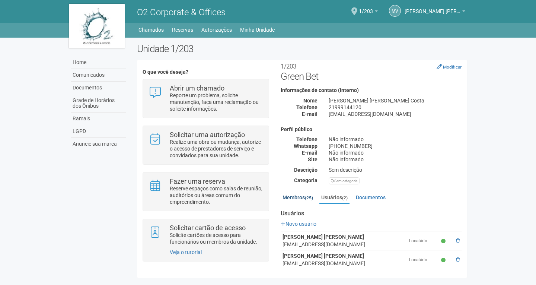 The image size is (536, 285). What do you see at coordinates (216, 195) in the screenshot?
I see `p: Reserve espaços como salas de reunião, auditórios ou áreas comum do empreendimento.` at bounding box center [216, 195].